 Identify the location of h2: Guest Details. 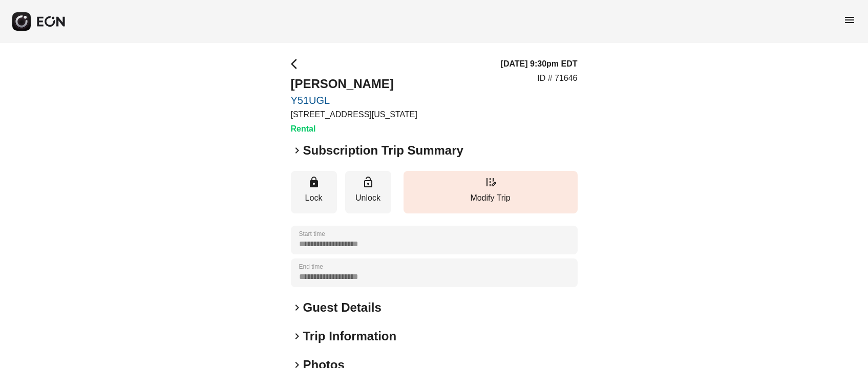
(342, 308).